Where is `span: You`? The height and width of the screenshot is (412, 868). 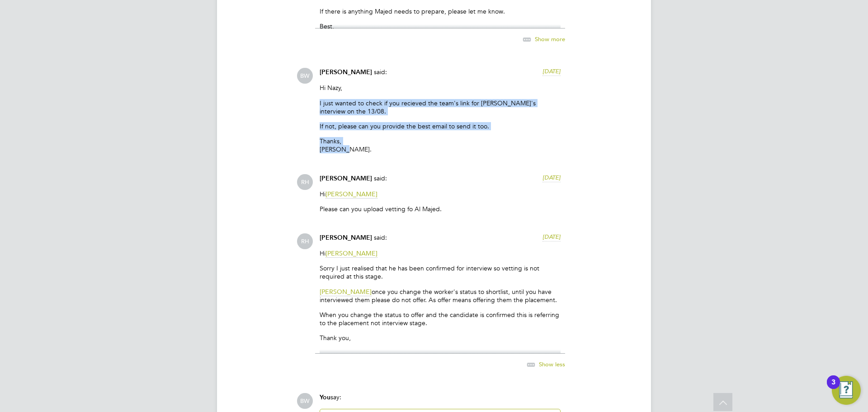
span: You is located at coordinates (325, 397).